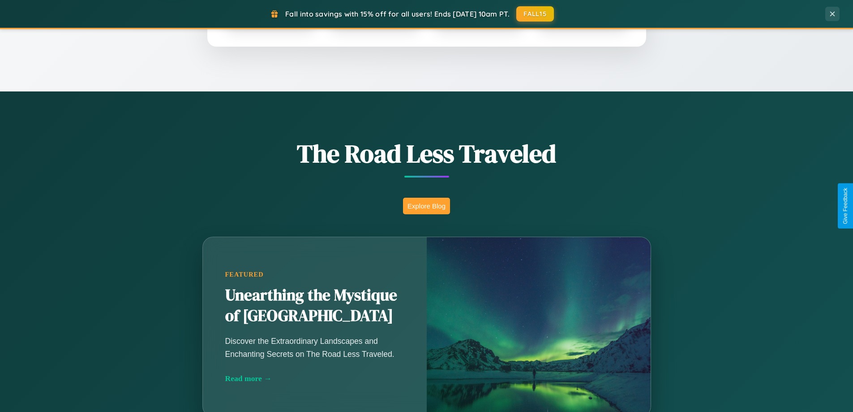 The height and width of the screenshot is (412, 853). What do you see at coordinates (846, 206) in the screenshot?
I see `div: Give Feedback` at bounding box center [846, 206].